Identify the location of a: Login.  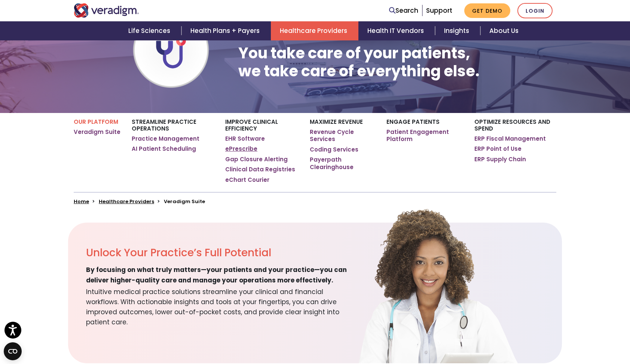
(535, 10).